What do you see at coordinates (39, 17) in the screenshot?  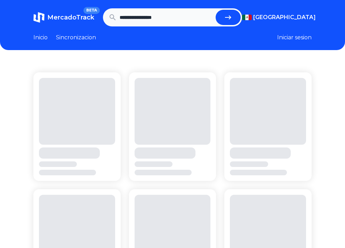 I see `img: MercadoTrack` at bounding box center [39, 17].